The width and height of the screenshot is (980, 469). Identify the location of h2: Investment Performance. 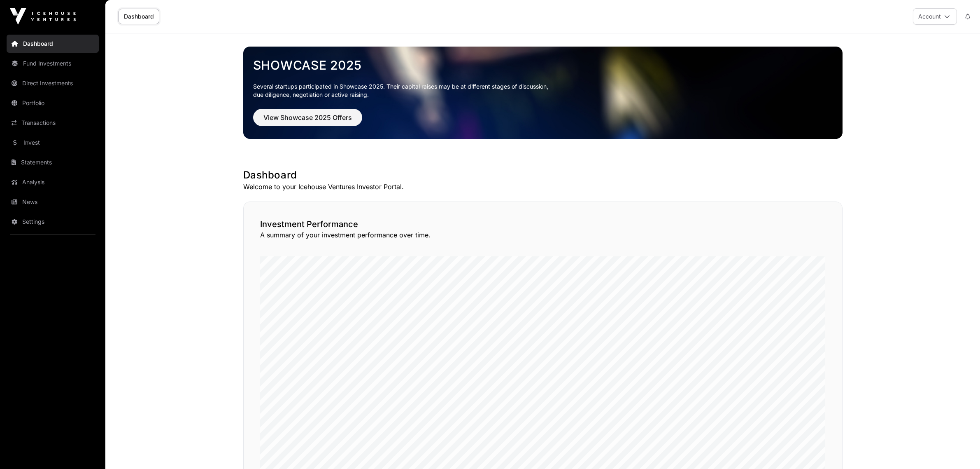
(543, 224).